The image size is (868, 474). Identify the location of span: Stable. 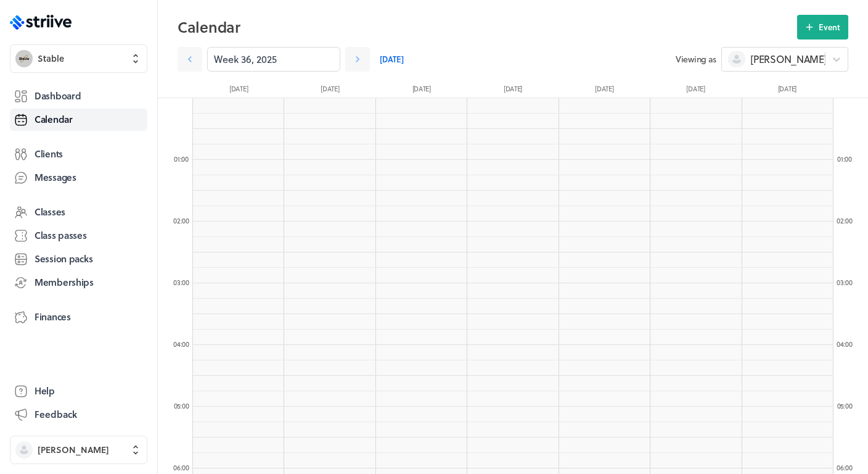
(51, 59).